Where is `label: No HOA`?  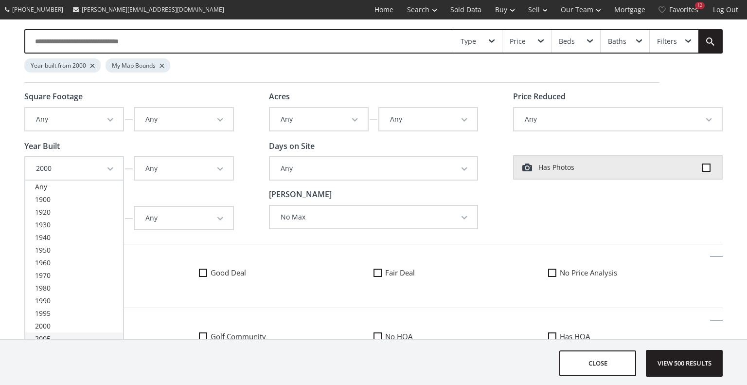
label: No HOA is located at coordinates (460, 336).